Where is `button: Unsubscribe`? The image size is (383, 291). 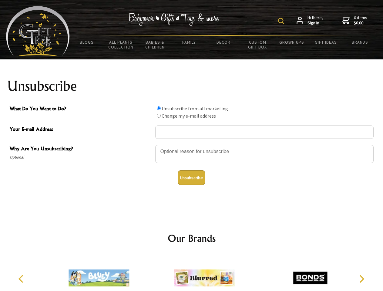 button: Unsubscribe is located at coordinates (191, 178).